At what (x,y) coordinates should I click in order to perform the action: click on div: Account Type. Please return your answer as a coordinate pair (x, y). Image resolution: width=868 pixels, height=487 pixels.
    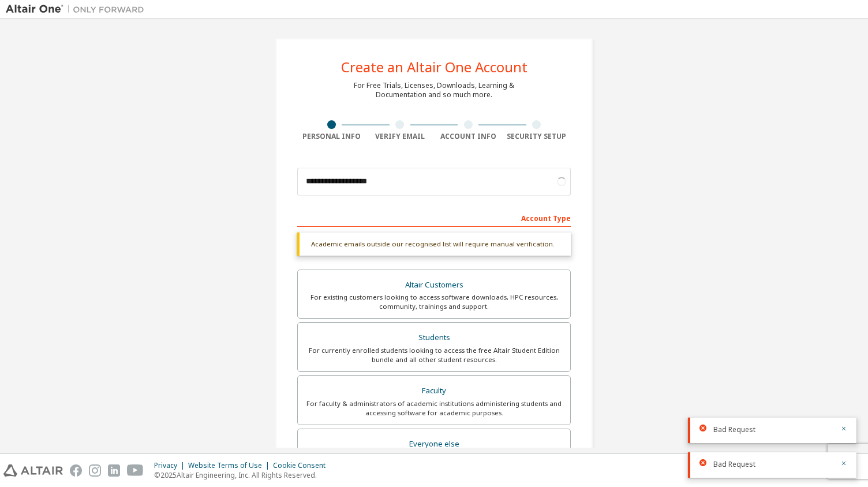
    Looking at the image, I should click on (434, 217).